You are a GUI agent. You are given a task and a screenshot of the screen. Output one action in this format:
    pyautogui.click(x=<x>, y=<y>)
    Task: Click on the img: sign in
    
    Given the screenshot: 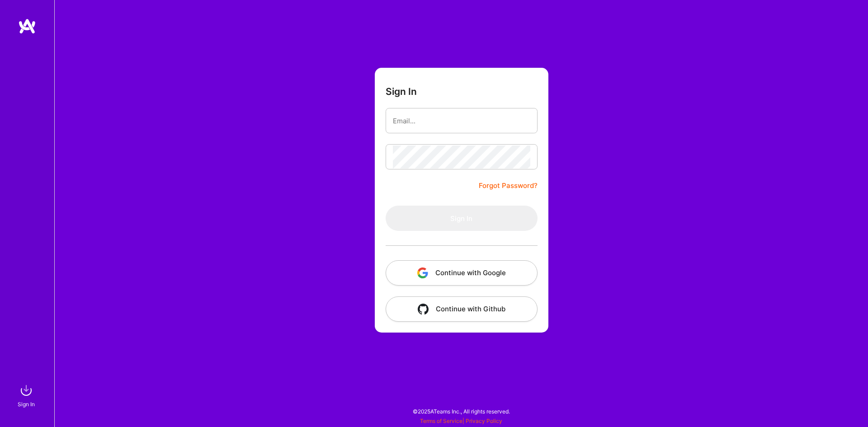 What is the action you would take?
    pyautogui.click(x=26, y=391)
    